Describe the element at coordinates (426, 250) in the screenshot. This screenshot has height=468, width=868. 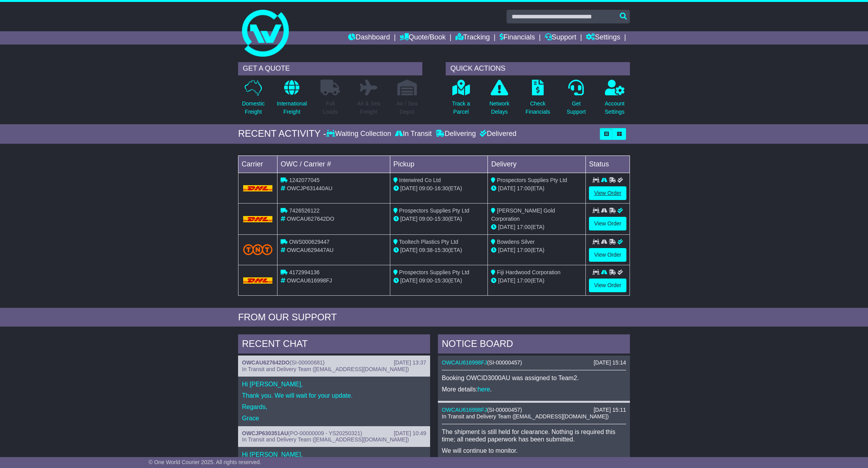
I see `span: 09:38` at that location.